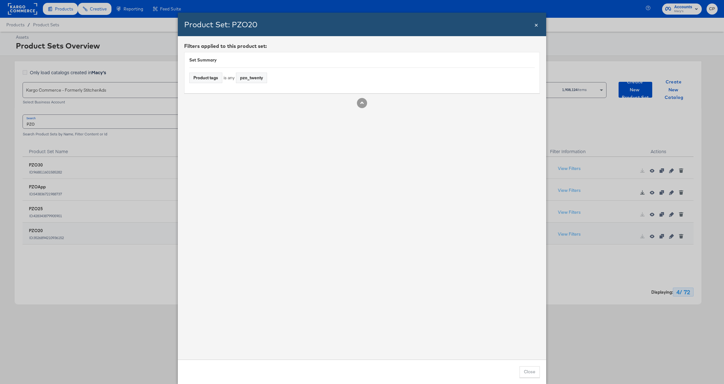 The image size is (724, 384). I want to click on div: Close, so click(536, 24).